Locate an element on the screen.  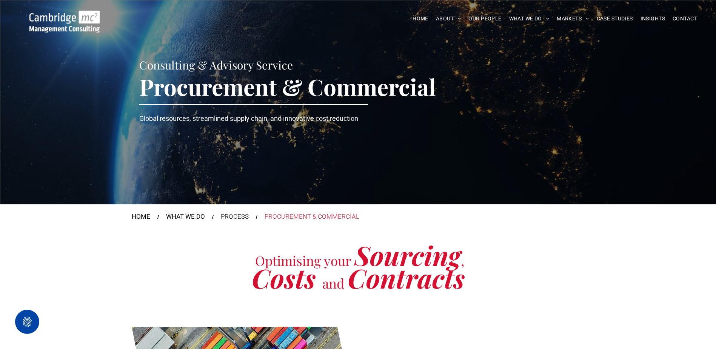
a: ABOUT is located at coordinates (449, 19).